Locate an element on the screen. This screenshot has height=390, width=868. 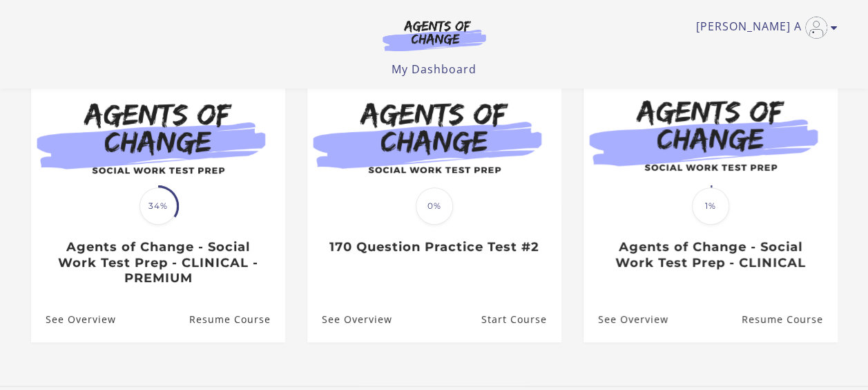
a: Toggle menu is located at coordinates (763, 27).